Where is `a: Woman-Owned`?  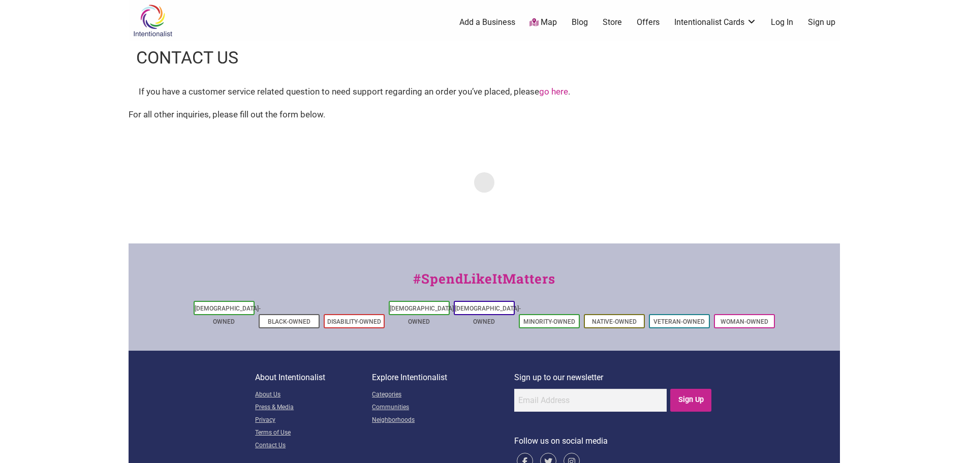
a: Woman-Owned is located at coordinates (744, 322).